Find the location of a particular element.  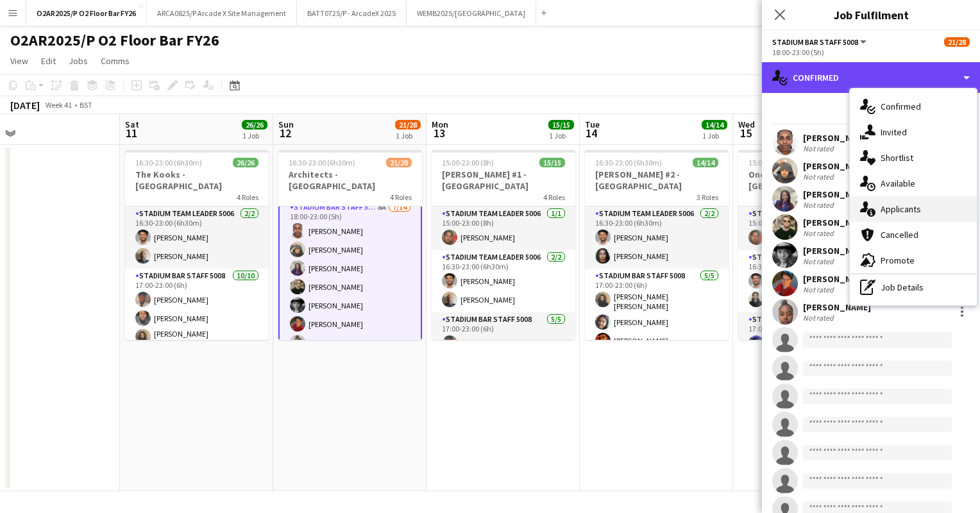

h1: O2AR2025/P O2 Floor Bar FY26 is located at coordinates (115, 41).